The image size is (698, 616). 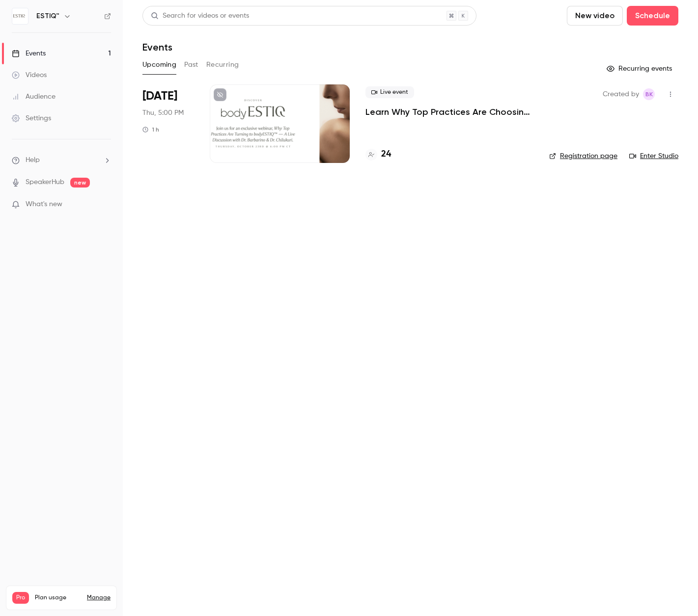 What do you see at coordinates (31, 118) in the screenshot?
I see `div: Settings` at bounding box center [31, 118].